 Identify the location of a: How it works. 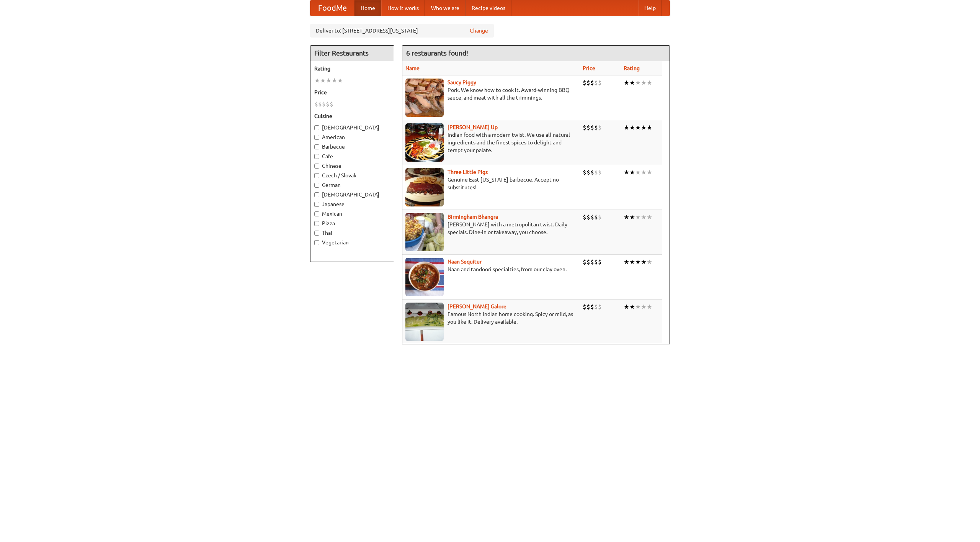
(403, 8).